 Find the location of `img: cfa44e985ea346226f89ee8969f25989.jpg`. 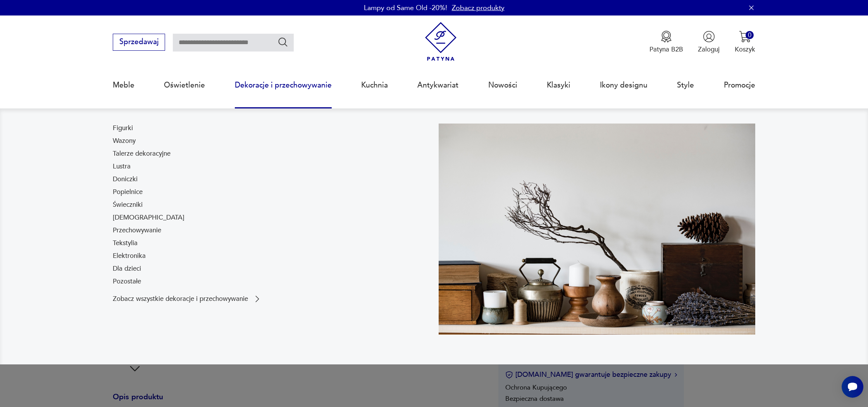

img: cfa44e985ea346226f89ee8969f25989.jpg is located at coordinates (596, 229).